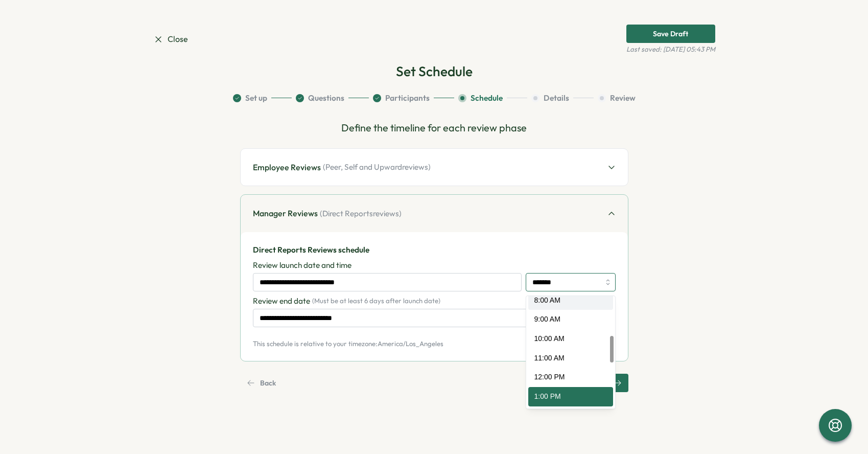 This screenshot has width=868, height=454. What do you see at coordinates (287, 167) in the screenshot?
I see `p: Employee Reviews` at bounding box center [287, 167].